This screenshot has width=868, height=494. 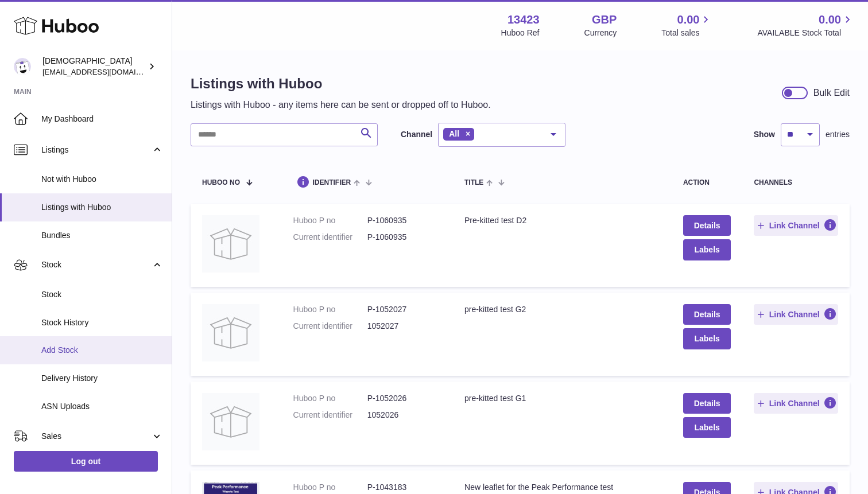 I want to click on label: Show, so click(x=764, y=134).